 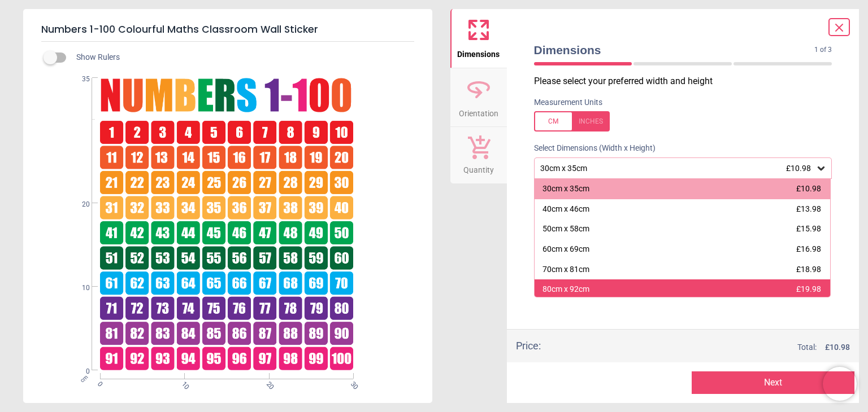 I want to click on h5: Numbers 1-100 Colourful Maths Classroom Wall Sticker, so click(x=227, y=30).